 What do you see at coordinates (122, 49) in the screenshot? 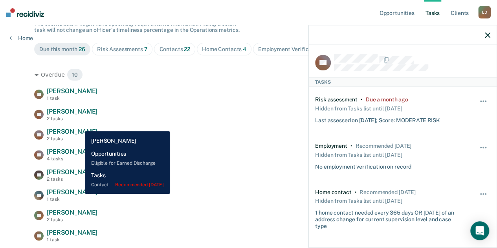
I see `div: Risk Assessments` at bounding box center [122, 49].